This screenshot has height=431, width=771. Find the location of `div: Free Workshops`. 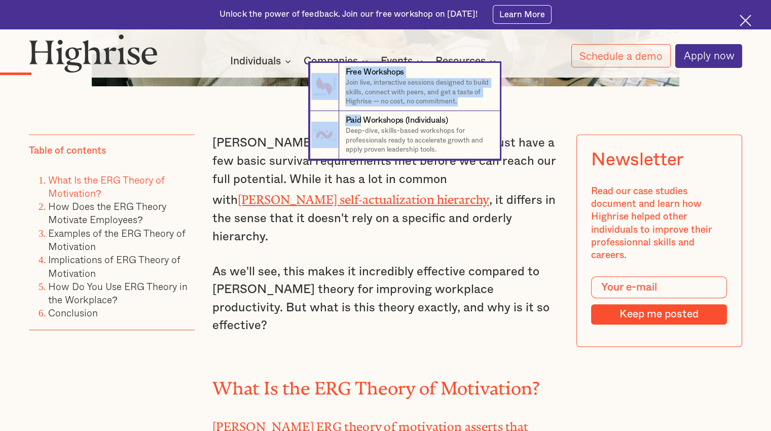

div: Free Workshops is located at coordinates (374, 72).